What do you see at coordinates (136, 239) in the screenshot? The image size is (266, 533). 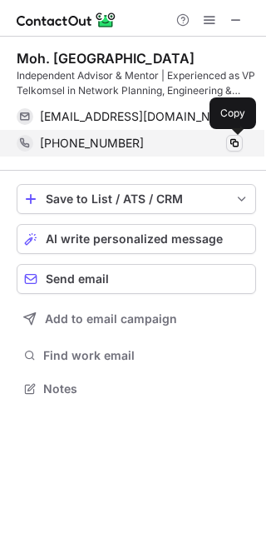 I see `button: AI write personalized message` at bounding box center [136, 239].